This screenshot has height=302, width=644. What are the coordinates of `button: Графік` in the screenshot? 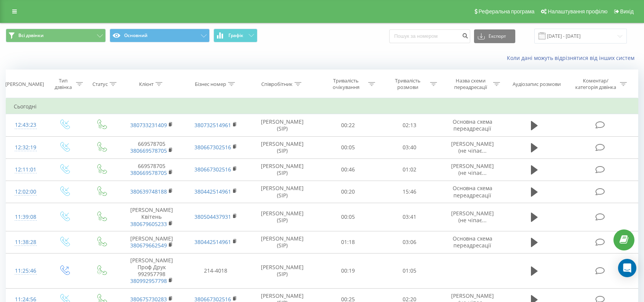 It's located at (235, 36).